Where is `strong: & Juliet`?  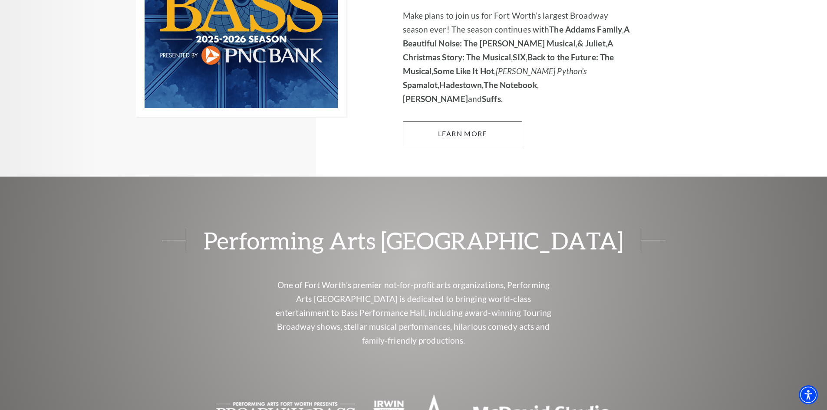
strong: & Juliet is located at coordinates (592, 43).